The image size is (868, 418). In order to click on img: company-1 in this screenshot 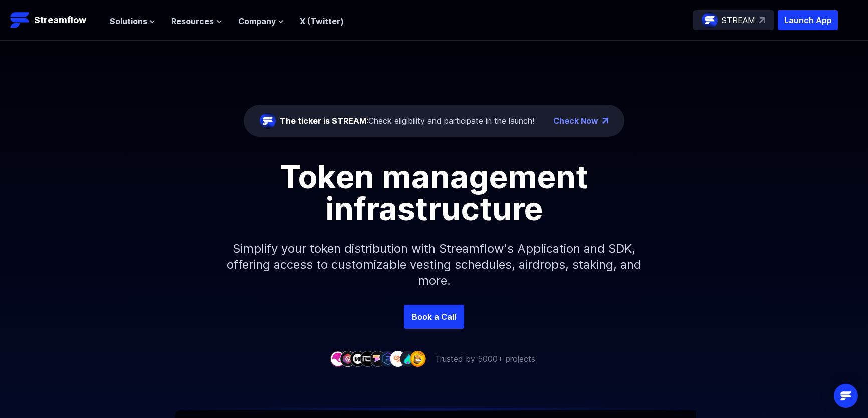, I will do `click(338, 359)`.